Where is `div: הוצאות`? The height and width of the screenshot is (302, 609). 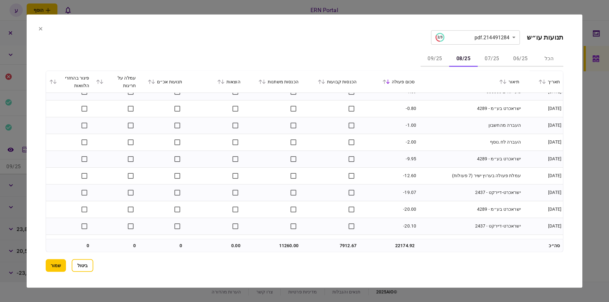
div: הוצאות is located at coordinates (214, 82).